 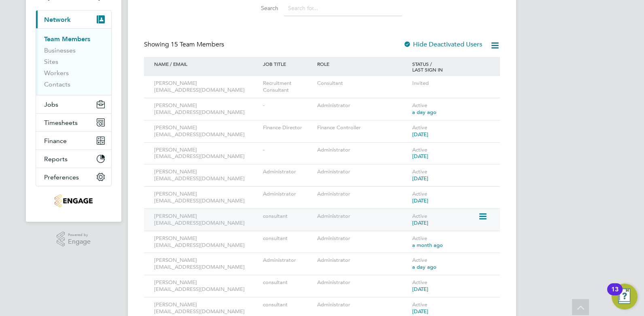 I want to click on a: Workers, so click(x=56, y=73).